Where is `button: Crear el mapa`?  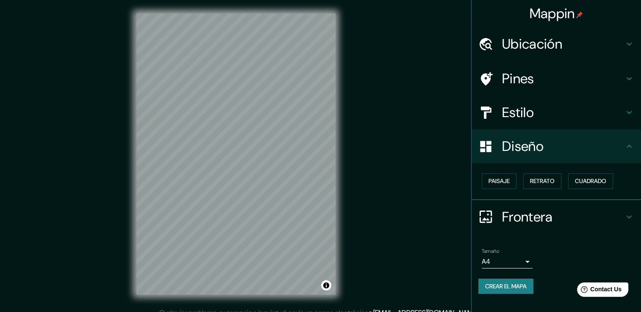
button: Crear el mapa is located at coordinates (505, 287).